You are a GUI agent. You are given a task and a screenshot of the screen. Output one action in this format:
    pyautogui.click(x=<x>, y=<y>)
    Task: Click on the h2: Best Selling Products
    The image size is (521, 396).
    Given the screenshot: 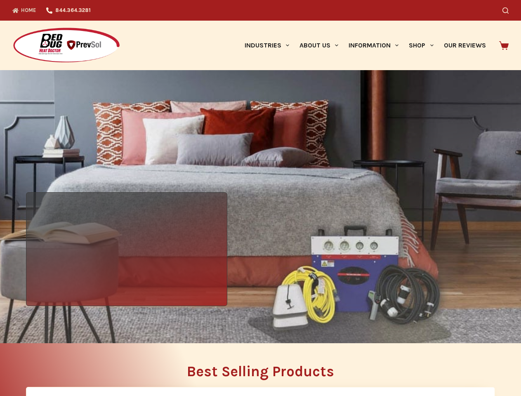 What is the action you would take?
    pyautogui.click(x=261, y=372)
    